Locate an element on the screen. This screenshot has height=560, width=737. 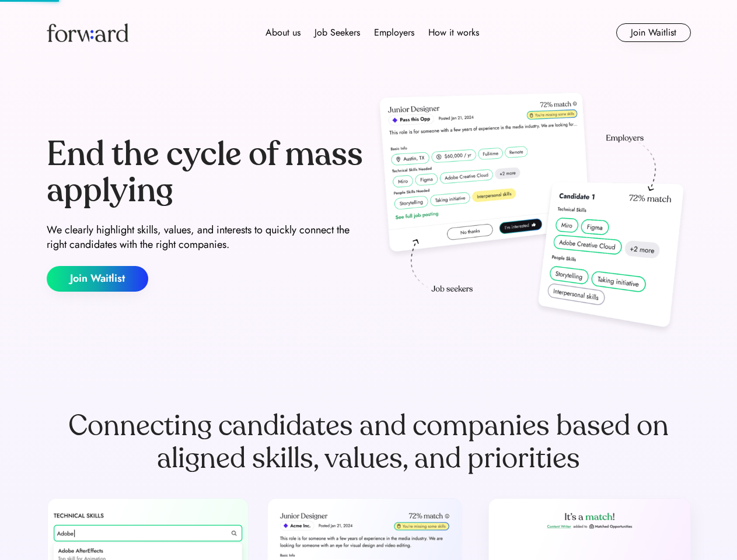
div: We clearly highlight skills, values, and interests to quickly connect the right candidates with t... is located at coordinates (205, 237).